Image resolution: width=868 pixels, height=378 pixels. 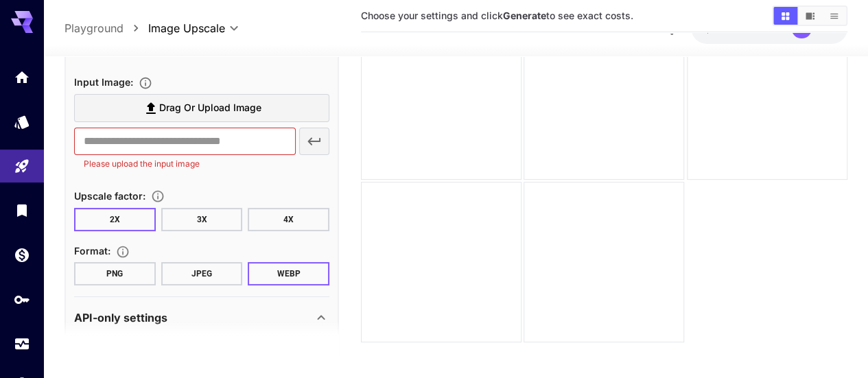 I want to click on div: Wallet, so click(x=22, y=255).